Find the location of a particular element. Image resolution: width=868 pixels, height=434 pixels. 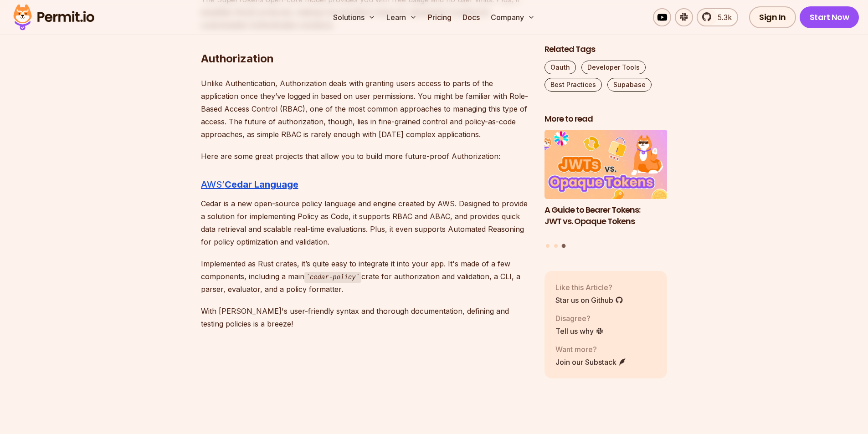

p: Unlike Authentication, Authorization deals with granting users access to parts of the application... is located at coordinates (365, 109).